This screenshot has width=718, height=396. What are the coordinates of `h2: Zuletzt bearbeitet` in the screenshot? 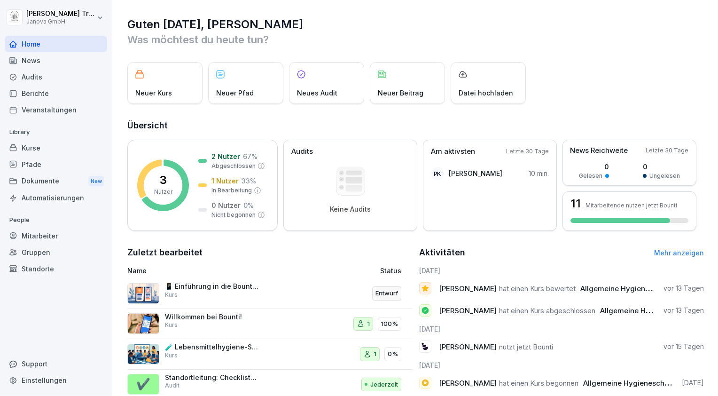 It's located at (270, 252).